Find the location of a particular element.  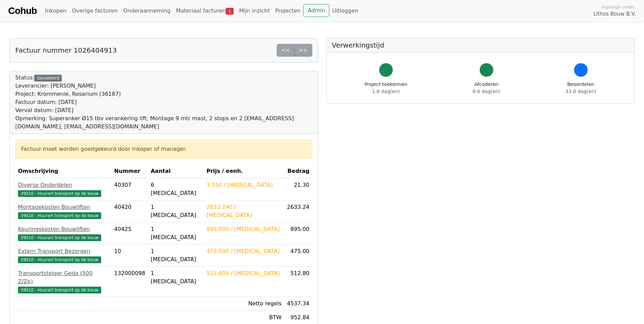

div: Project toekennen is located at coordinates (386, 88).